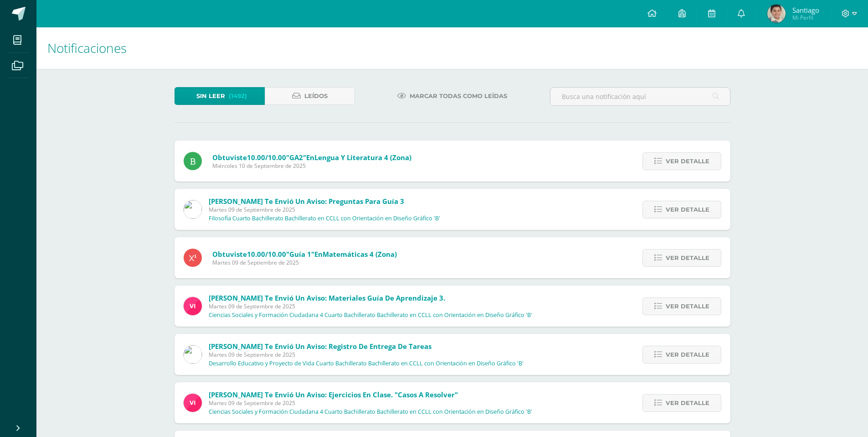 Image resolution: width=868 pixels, height=437 pixels. I want to click on span: Marcar todas como leídas, so click(459, 95).